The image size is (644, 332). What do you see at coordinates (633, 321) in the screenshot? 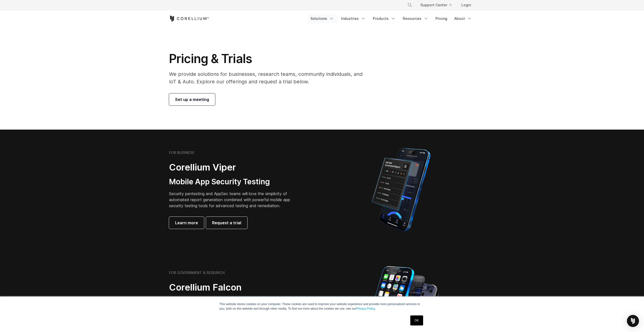
I see `div: Open Intercom Messenger` at bounding box center [633, 321].